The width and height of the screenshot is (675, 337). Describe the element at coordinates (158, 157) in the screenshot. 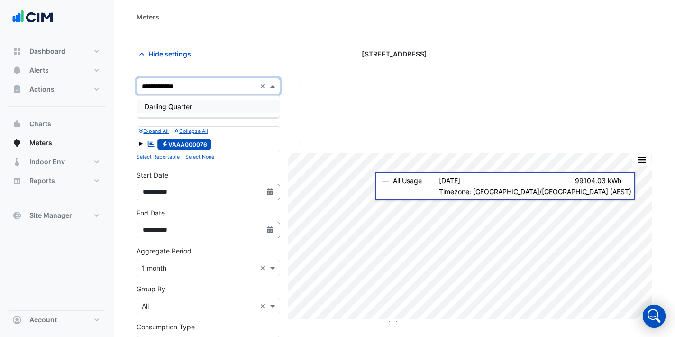

I see `small: Select Reportable` at that location.